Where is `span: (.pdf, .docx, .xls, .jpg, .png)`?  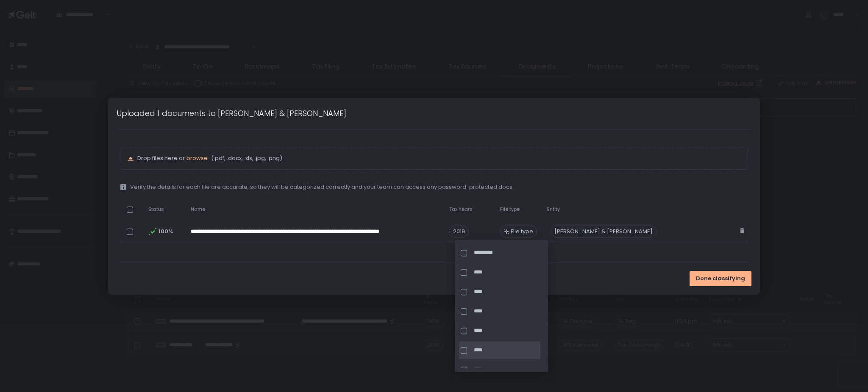
span: (.pdf, .docx, .xls, .jpg, .png) is located at coordinates (246, 159).